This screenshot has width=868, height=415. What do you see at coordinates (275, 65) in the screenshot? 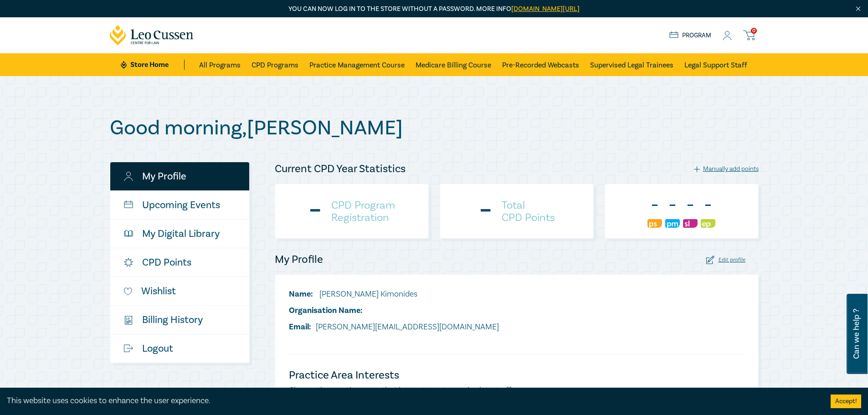
I see `a: CPD Programs` at bounding box center [275, 65].